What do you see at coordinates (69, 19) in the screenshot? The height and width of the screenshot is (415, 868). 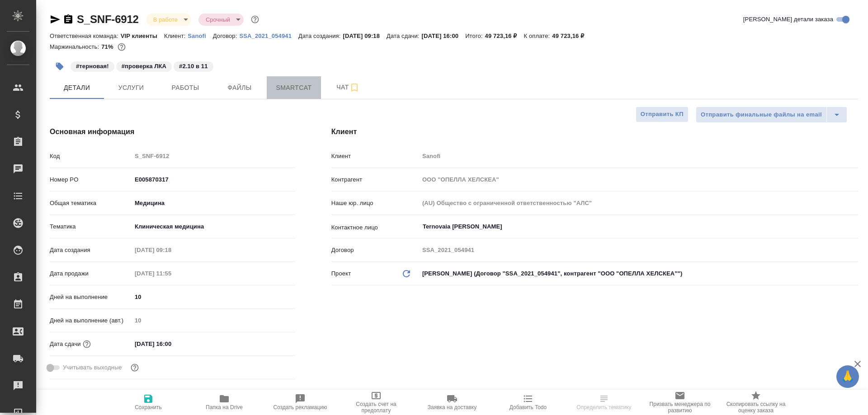 I see `button: Скопировать ссылку` at bounding box center [69, 19].